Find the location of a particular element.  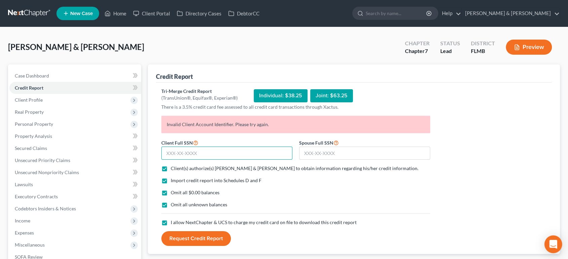

div: Status is located at coordinates (450, 43).